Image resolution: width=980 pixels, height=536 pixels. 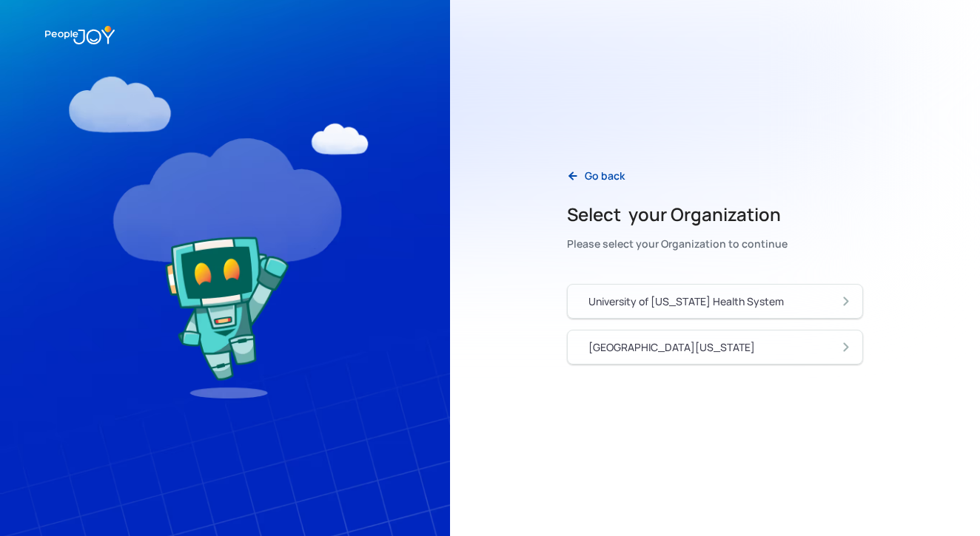 What do you see at coordinates (605, 176) in the screenshot?
I see `div: Go back` at bounding box center [605, 176].